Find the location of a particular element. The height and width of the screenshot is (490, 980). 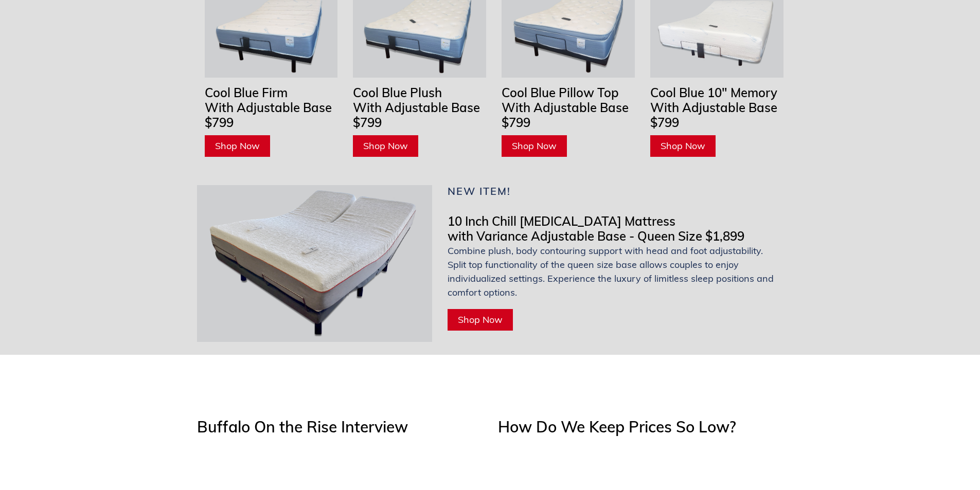

span: Cool Blue 10" Memory is located at coordinates (714, 93).